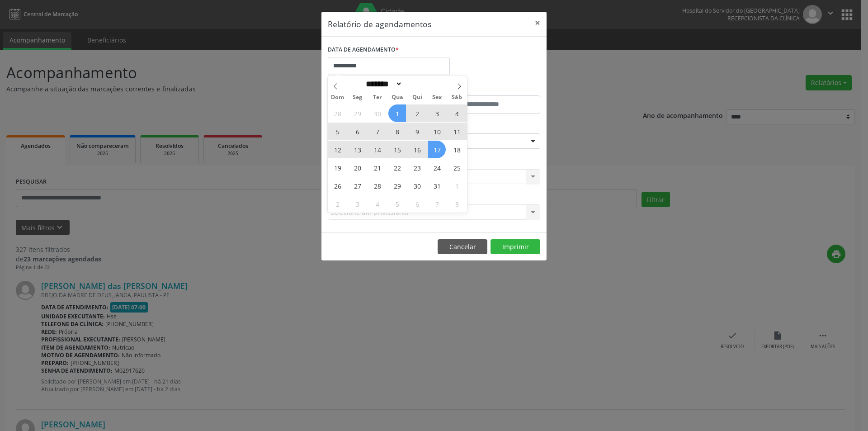  What do you see at coordinates (515, 247) in the screenshot?
I see `button: Imprimir` at bounding box center [515, 247].